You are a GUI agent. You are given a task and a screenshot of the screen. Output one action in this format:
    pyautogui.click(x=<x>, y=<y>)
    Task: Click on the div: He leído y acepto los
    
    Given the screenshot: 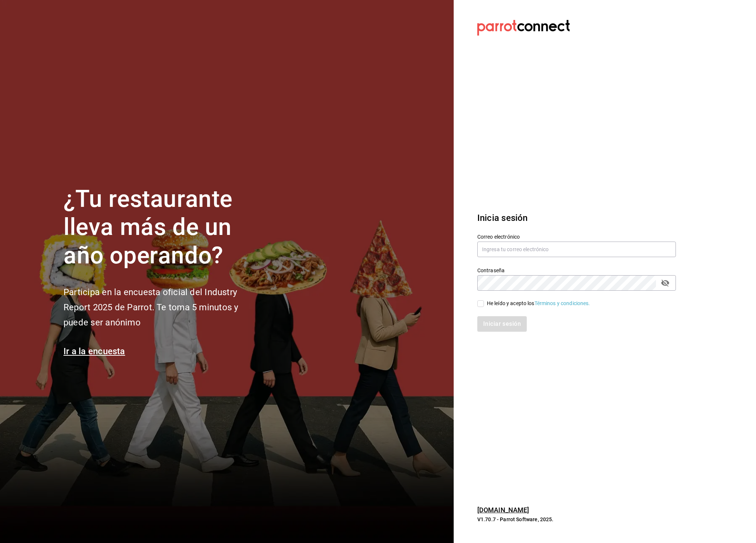 What is the action you would take?
    pyautogui.click(x=538, y=303)
    